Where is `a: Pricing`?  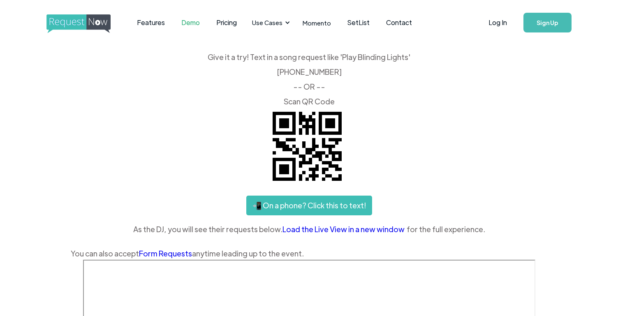
a: Pricing is located at coordinates (227, 23).